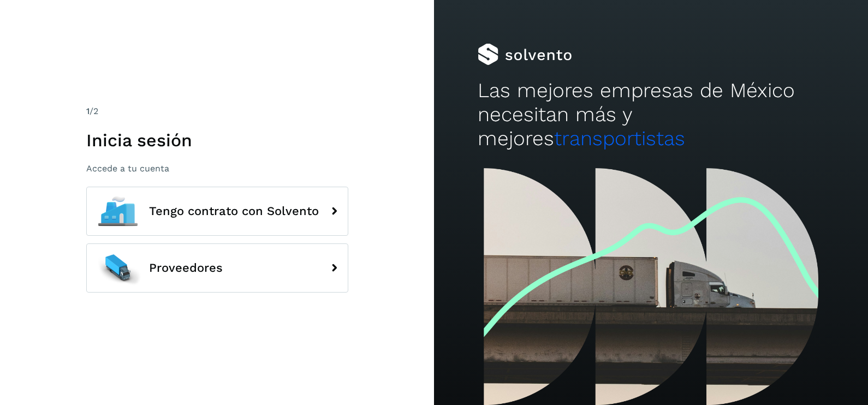 Image resolution: width=868 pixels, height=405 pixels. What do you see at coordinates (651, 115) in the screenshot?
I see `h2: Las mejores empresas de México necesitan más y mejores` at bounding box center [651, 115].